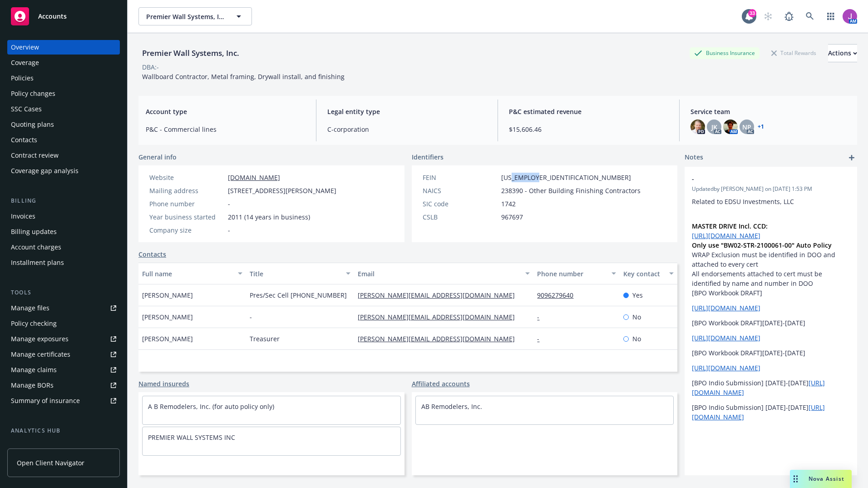 This screenshot has height=488, width=868. What do you see at coordinates (192, 437) in the screenshot?
I see `a: PREMIER WALL SYSTEMS INC` at bounding box center [192, 437].